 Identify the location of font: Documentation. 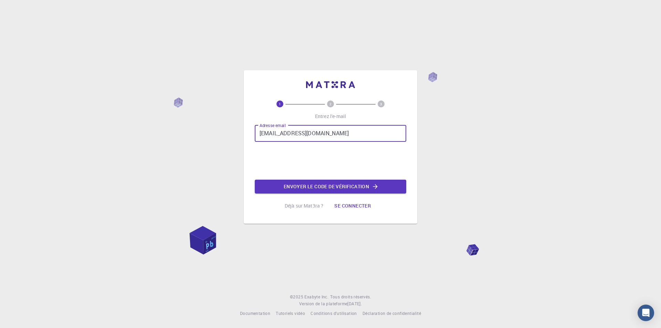
(255, 313).